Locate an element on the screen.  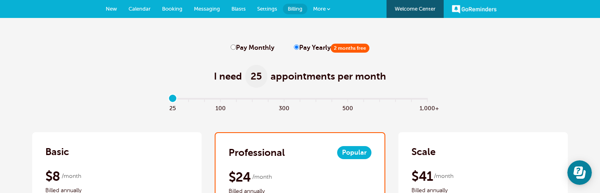
span: Settings is located at coordinates (267, 9).